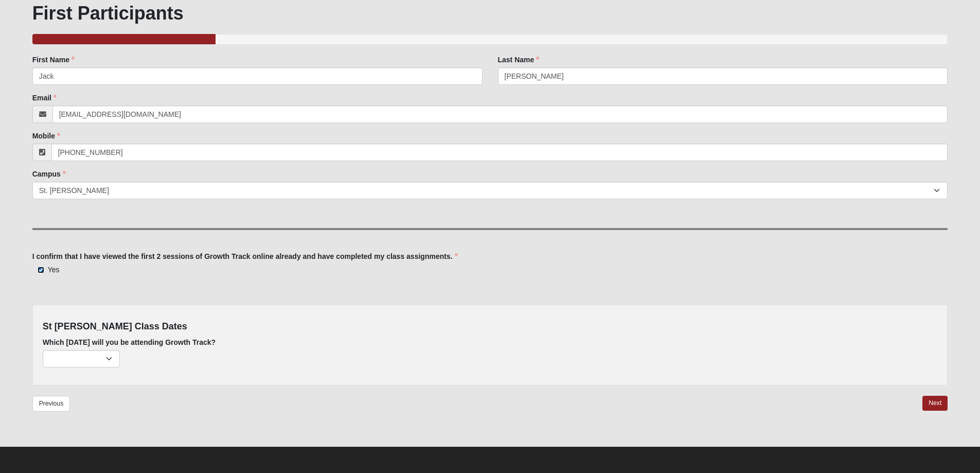  What do you see at coordinates (53, 60) in the screenshot?
I see `label: First Name` at bounding box center [53, 60].